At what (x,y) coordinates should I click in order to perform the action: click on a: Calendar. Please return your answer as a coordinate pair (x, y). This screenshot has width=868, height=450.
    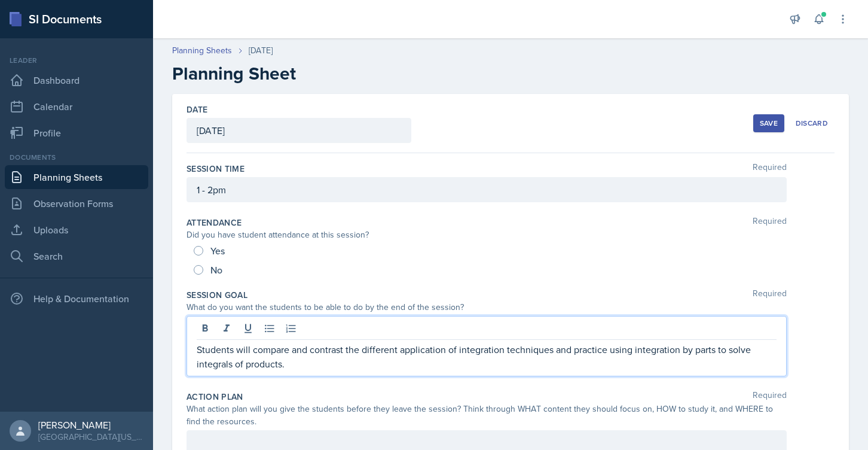
    Looking at the image, I should click on (76, 106).